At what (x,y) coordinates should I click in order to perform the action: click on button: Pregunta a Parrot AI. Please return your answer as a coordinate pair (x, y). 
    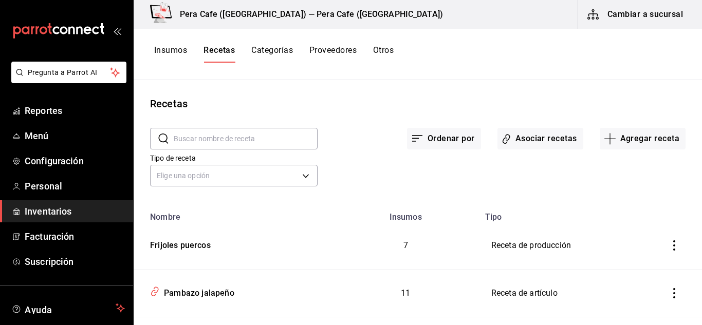
    Looking at the image, I should click on (69, 72).